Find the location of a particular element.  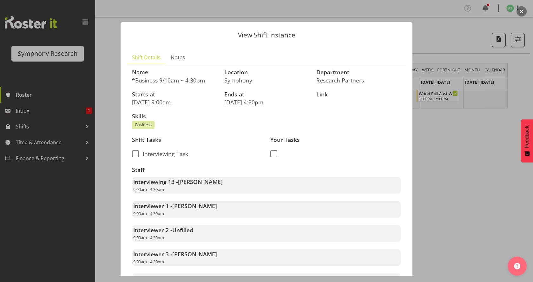

p: Research Partners is located at coordinates (358, 80).